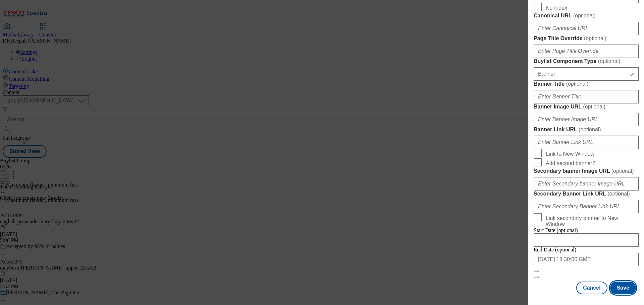  I want to click on label: Banner Image URL, so click(586, 107).